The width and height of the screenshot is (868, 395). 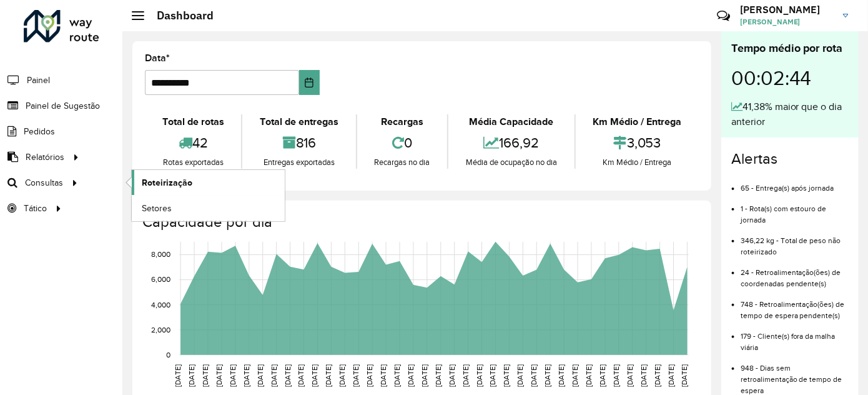 I want to click on span: Pedidos, so click(x=39, y=131).